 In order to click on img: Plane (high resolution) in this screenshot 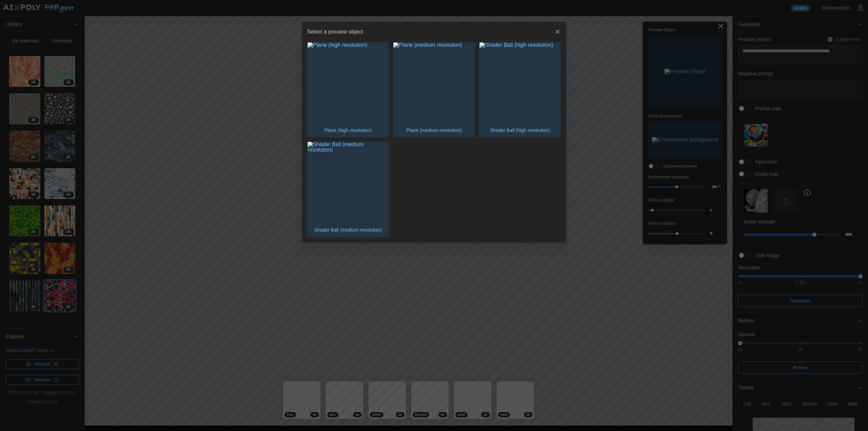, I will do `click(348, 83)`.